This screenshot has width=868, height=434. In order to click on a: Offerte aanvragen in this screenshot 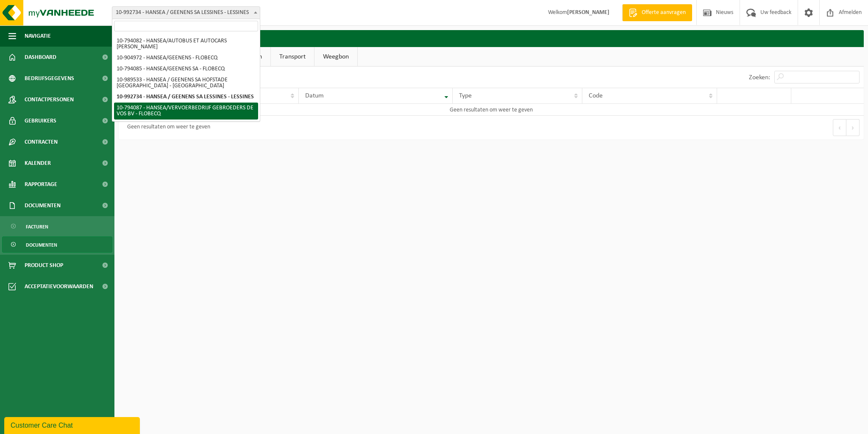, I will do `click(657, 13)`.